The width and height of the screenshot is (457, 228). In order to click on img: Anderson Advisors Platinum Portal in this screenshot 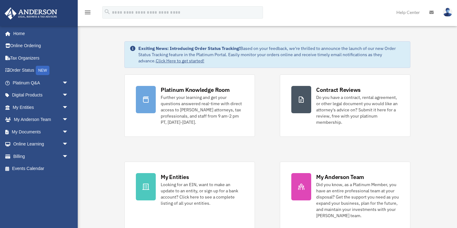, I will do `click(31, 13)`.